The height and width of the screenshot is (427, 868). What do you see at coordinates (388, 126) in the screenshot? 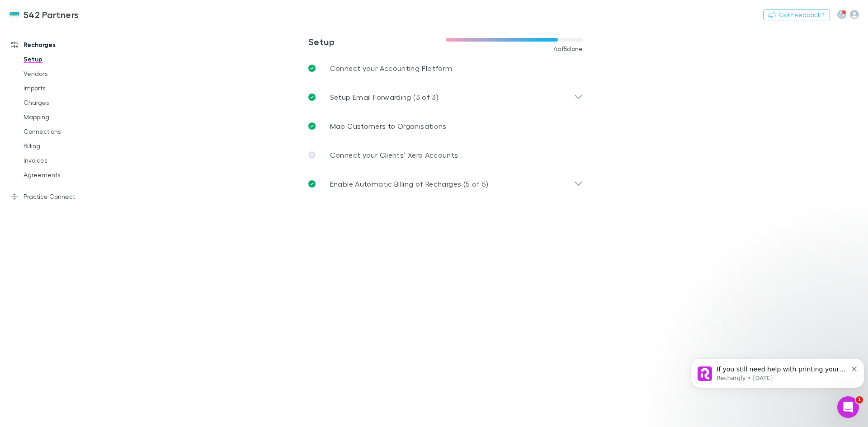
I see `p: Map Customers to Organisations` at bounding box center [388, 126].